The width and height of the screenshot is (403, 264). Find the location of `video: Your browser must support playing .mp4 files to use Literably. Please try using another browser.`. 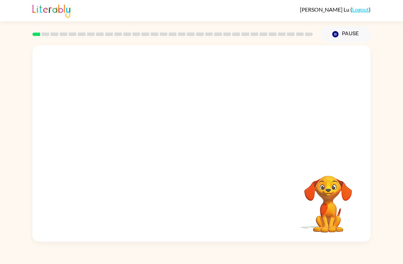

video: Your browser must support playing .mp4 files to use Literably. Please try using another browser. is located at coordinates (328, 199).